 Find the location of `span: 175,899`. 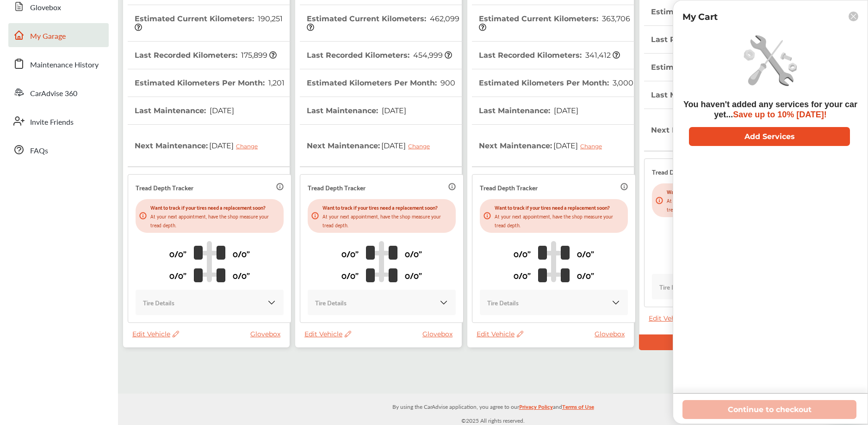

span: 175,899 is located at coordinates (258, 55).